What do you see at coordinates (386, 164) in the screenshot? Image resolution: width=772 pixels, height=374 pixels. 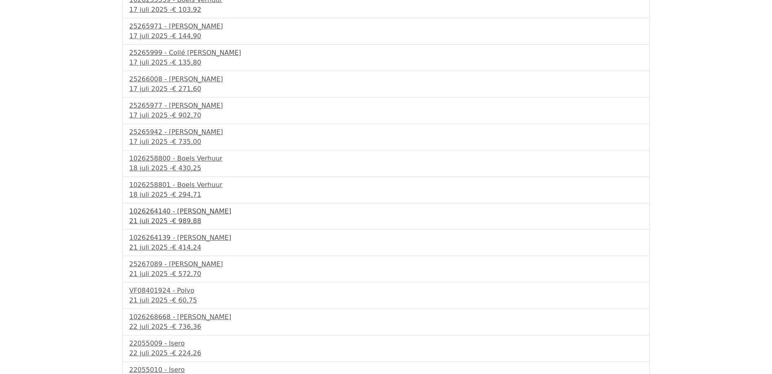 I see `a: 1026258800 - Boels Verhuur18 juli 2025 -€ 430,25` at bounding box center [386, 164].